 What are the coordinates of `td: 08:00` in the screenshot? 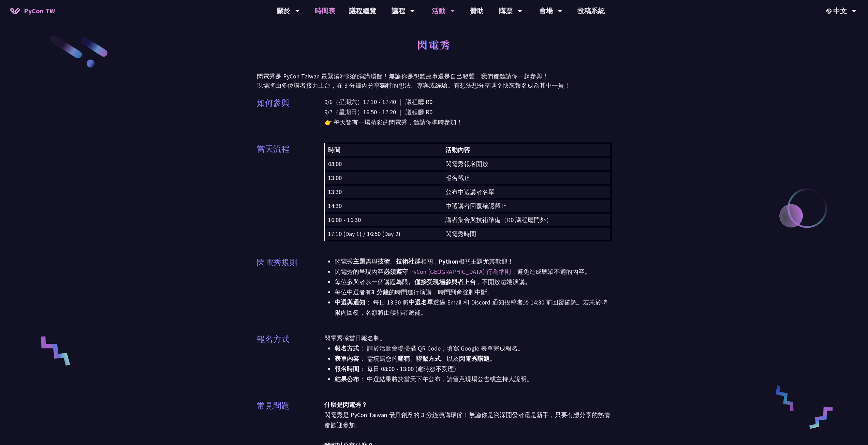 It's located at (383, 164).